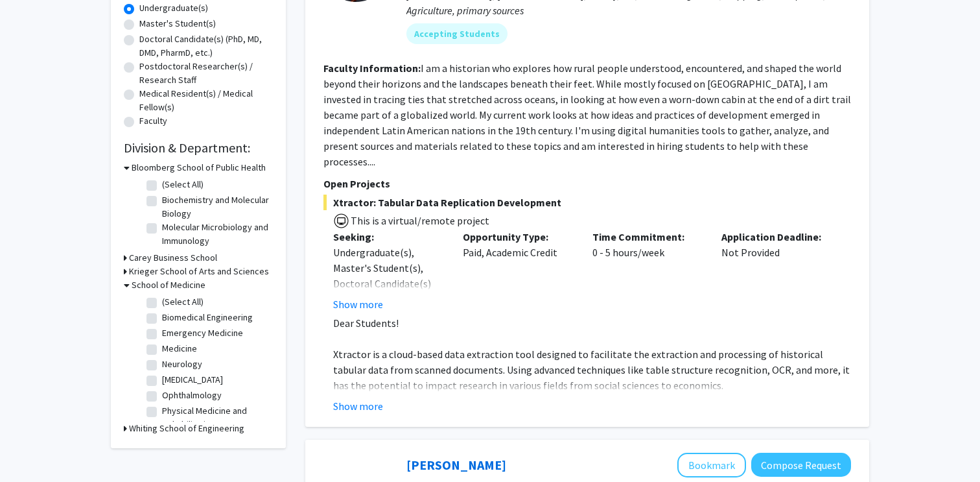  What do you see at coordinates (174, 8) in the screenshot?
I see `label: Undergraduate(s)` at bounding box center [174, 8].